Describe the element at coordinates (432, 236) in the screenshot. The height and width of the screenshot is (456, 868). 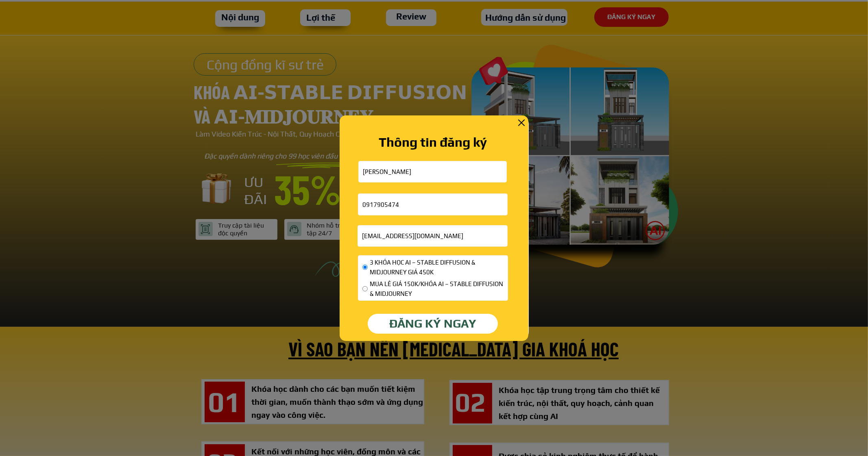
I see `input: Email` at that location.